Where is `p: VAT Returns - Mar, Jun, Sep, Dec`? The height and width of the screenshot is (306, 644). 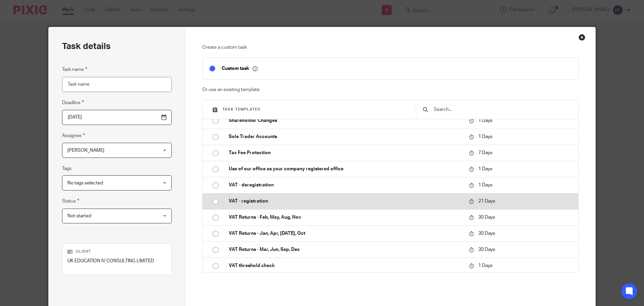
p: VAT Returns - Mar, Jun, Sep, Dec is located at coordinates (346, 249).